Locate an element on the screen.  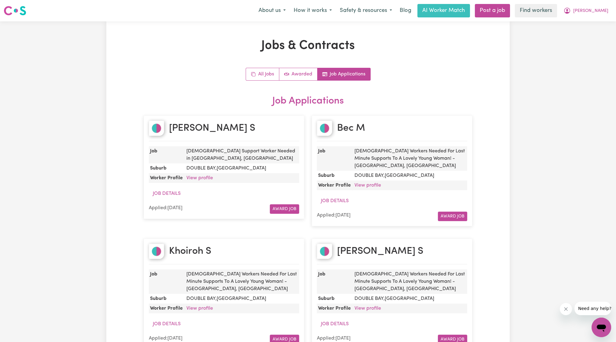
h2: Job Applications is located at coordinates (308, 101).